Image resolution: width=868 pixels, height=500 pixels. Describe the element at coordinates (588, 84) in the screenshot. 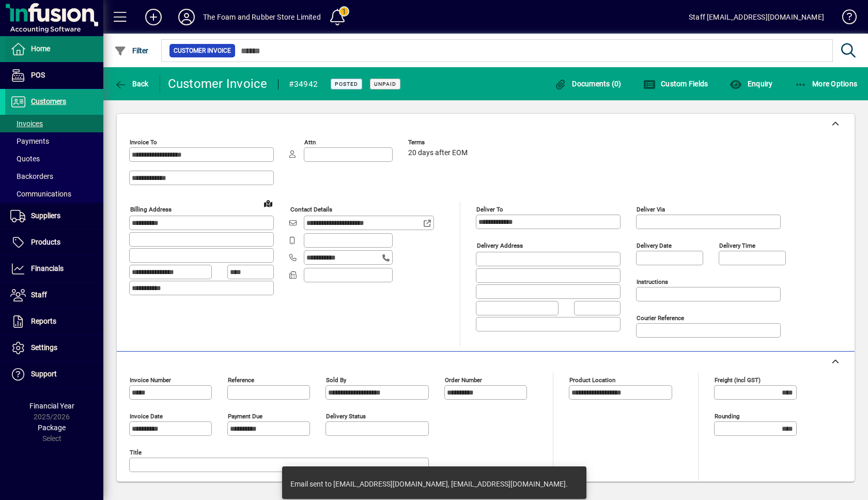

I see `button: Documents (0)` at that location.